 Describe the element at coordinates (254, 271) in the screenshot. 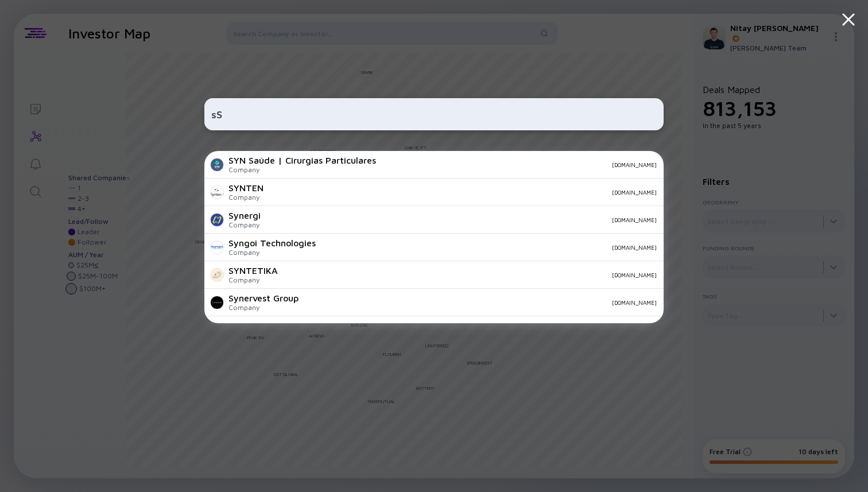

I see `div: SYNTETIKA` at that location.